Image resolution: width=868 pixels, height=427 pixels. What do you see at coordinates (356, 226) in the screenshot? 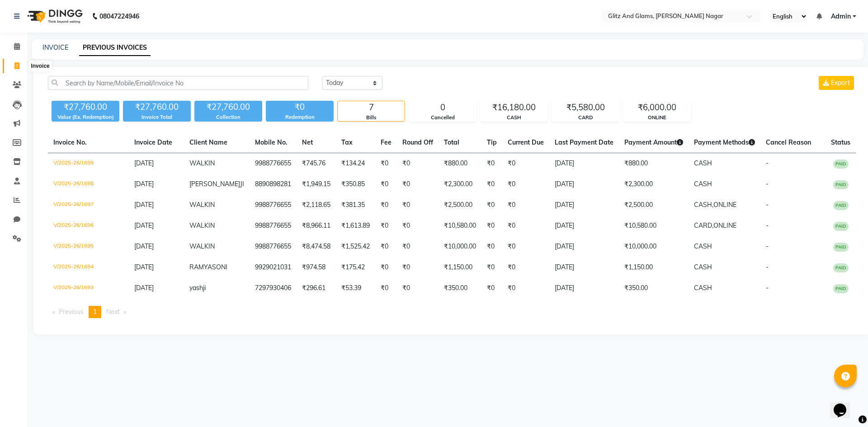
I see `td: ₹1,613.89` at bounding box center [356, 226].